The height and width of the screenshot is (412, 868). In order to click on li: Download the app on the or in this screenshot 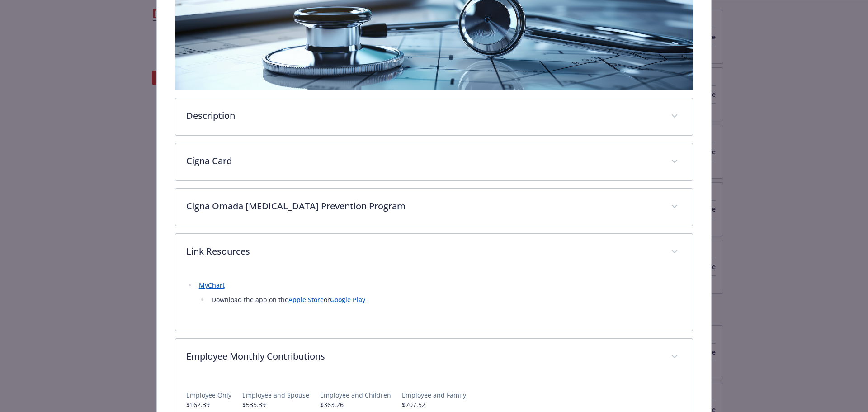, I will do `click(445, 300)`.